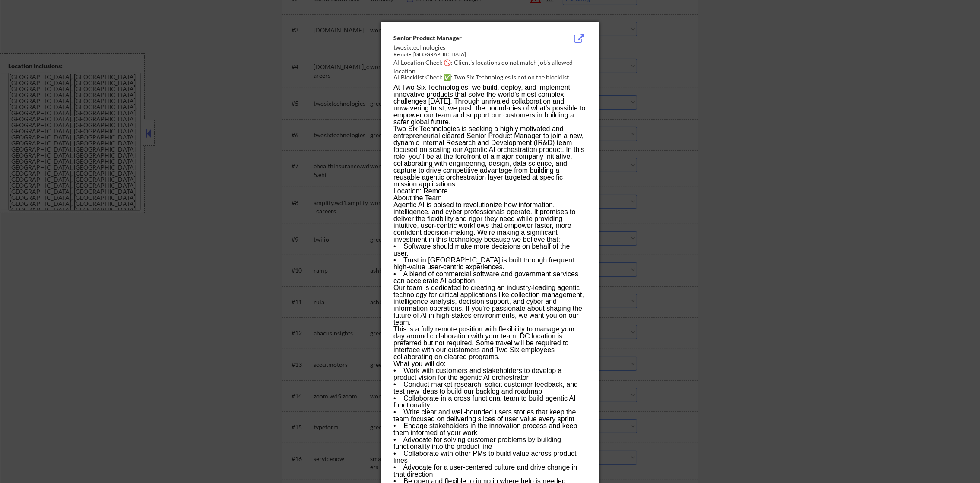 The image size is (980, 483). I want to click on p: This is a fully remote position with flexibility to manage your day around collaboration with you..., so click(490, 343).